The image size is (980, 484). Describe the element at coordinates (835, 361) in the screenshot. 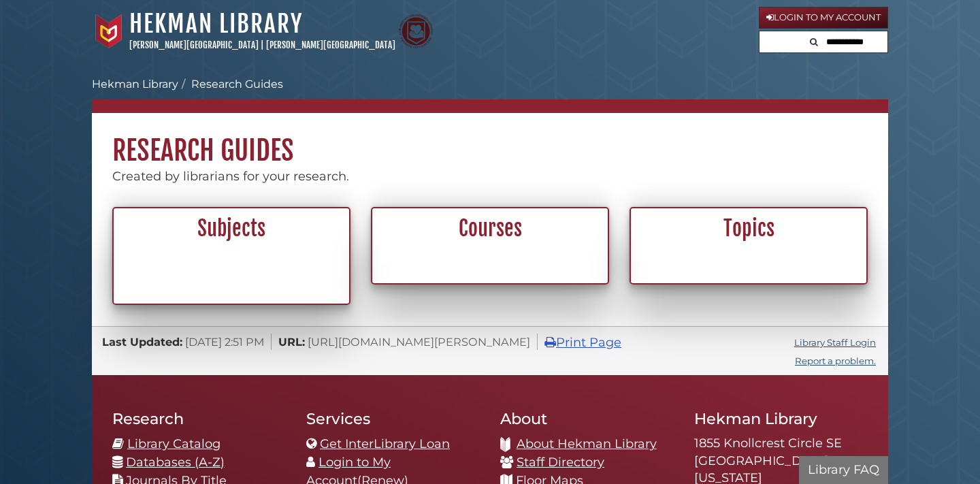

I see `a: Report a problem.` at that location.